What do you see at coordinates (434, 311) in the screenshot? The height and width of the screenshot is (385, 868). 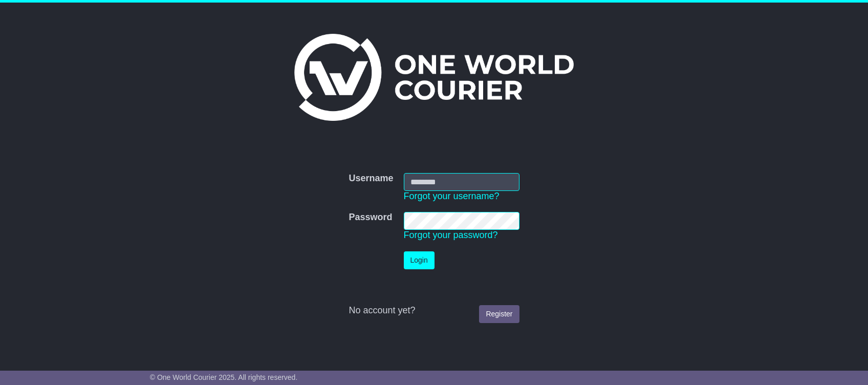 I see `div: No account yet?` at bounding box center [434, 311].